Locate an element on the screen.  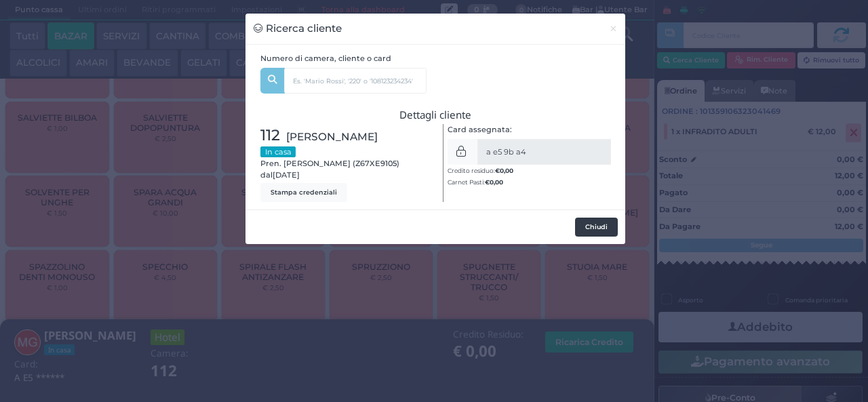
small: In casa is located at coordinates (278, 152).